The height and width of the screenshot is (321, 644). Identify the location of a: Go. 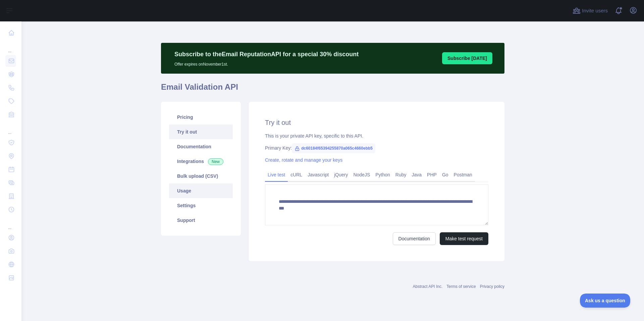
(445, 175).